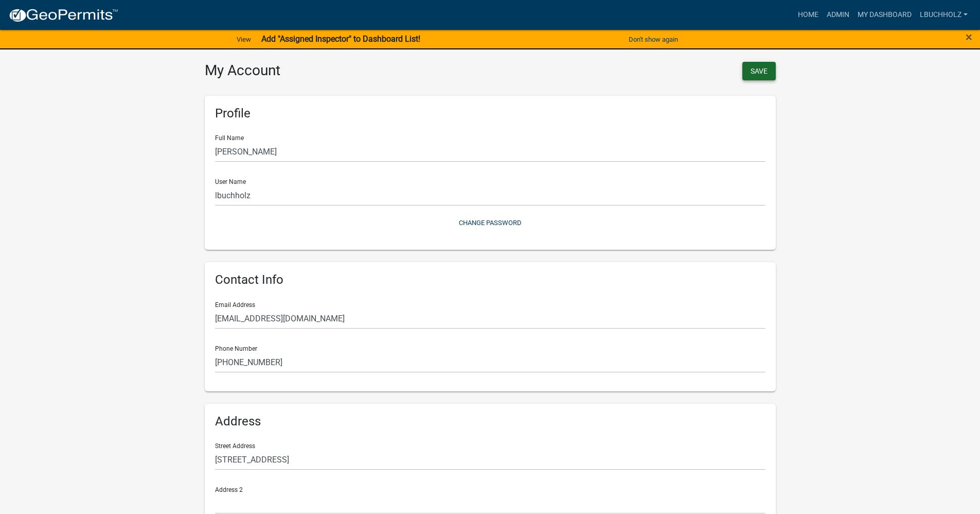 The height and width of the screenshot is (514, 980). What do you see at coordinates (490, 113) in the screenshot?
I see `h6: Profile` at bounding box center [490, 113].